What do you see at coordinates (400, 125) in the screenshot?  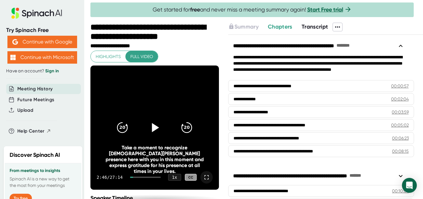 I see `div: 00:05:02` at bounding box center [400, 125].